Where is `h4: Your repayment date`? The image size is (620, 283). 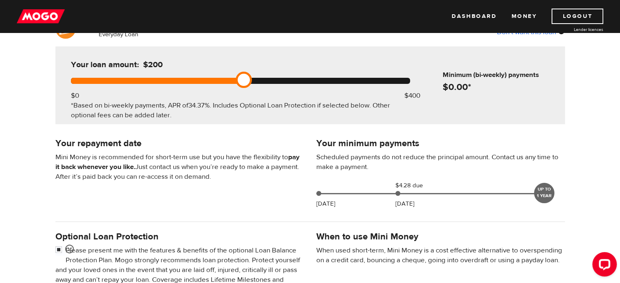
h4: Your repayment date is located at coordinates (180, 143).